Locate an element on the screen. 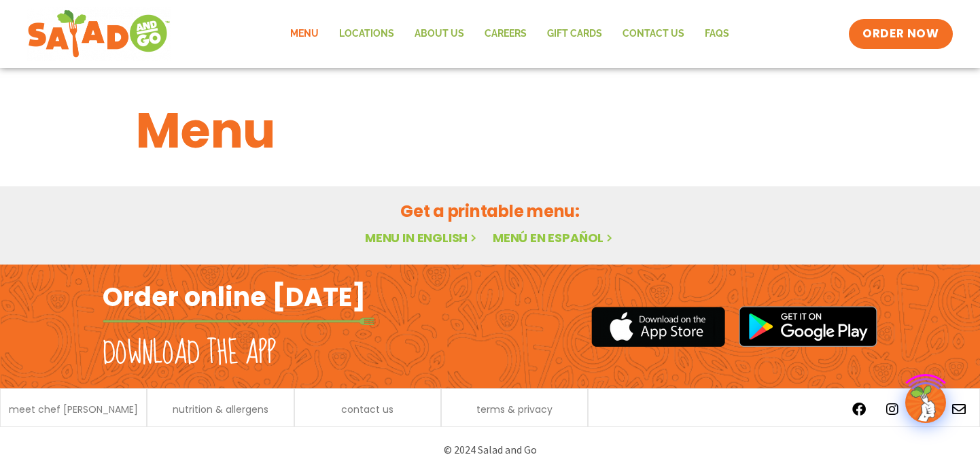 The height and width of the screenshot is (457, 980). span: nutrition & allergens is located at coordinates (220, 409).